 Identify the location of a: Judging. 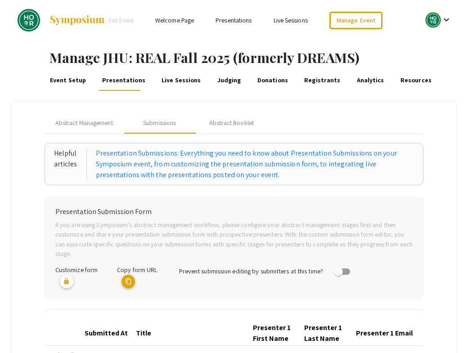
(229, 80).